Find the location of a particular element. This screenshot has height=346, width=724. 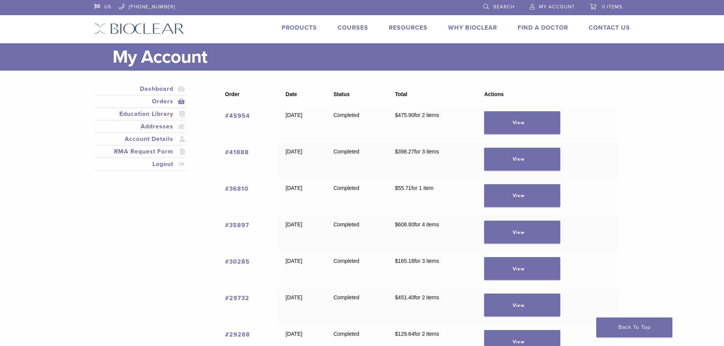

a: Education Library is located at coordinates (141, 114).